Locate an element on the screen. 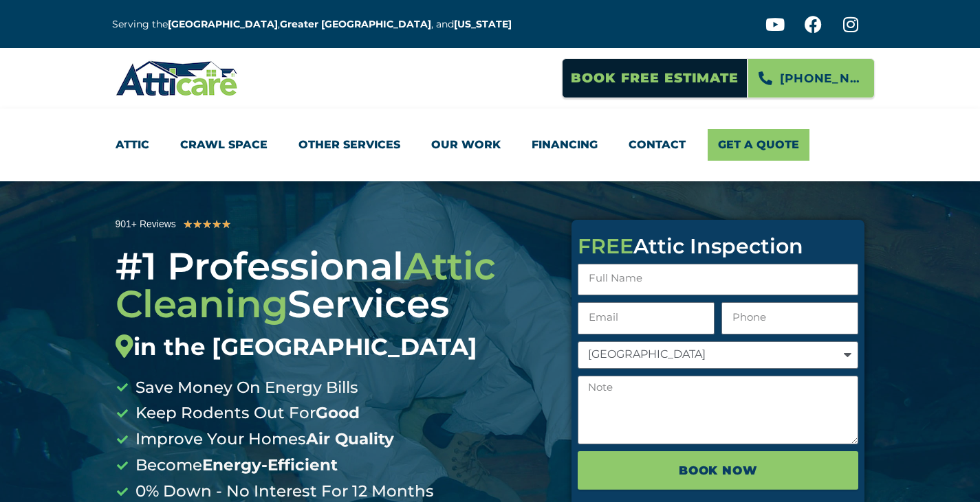 The image size is (980, 502). input: Only numbers and phone characters (#, -, *, etc) are accepted. is located at coordinates (789, 318).